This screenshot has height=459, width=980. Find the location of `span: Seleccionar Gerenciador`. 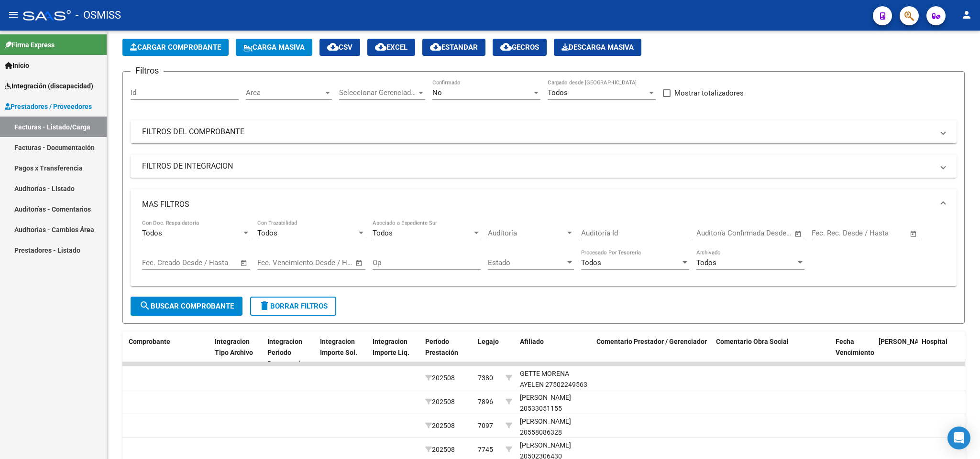

span: Seleccionar Gerenciador is located at coordinates (378, 93).